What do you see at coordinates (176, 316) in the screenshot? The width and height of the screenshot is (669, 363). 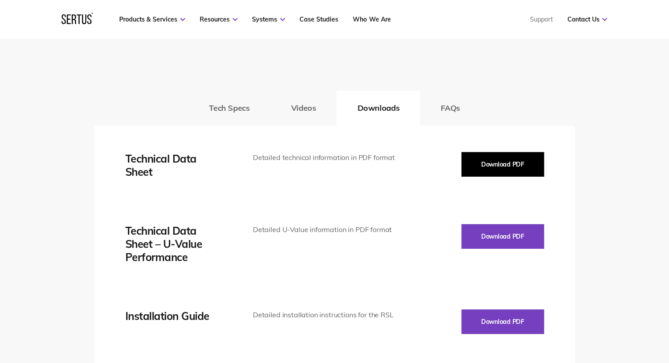 I see `div: Installation Guide` at bounding box center [176, 316].